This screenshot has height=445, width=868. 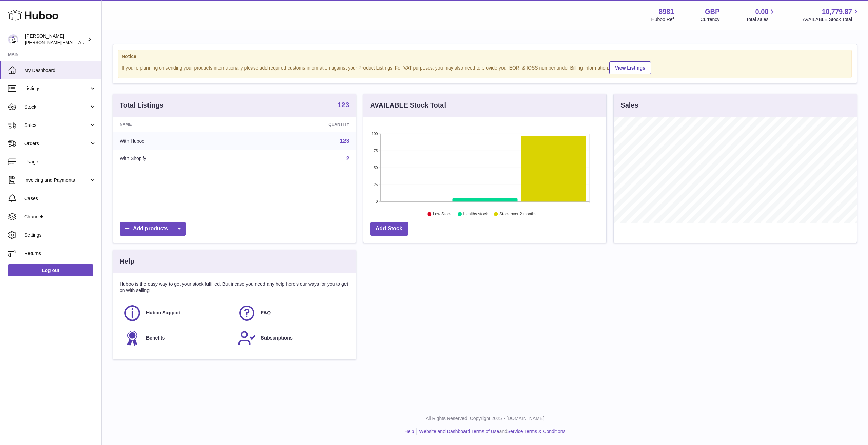 What do you see at coordinates (60, 235) in the screenshot?
I see `span: Settings` at bounding box center [60, 235].